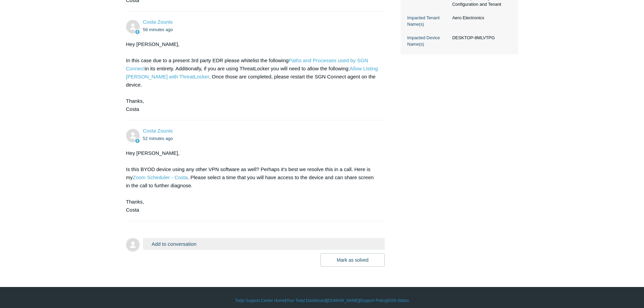 Image resolution: width=644 pixels, height=308 pixels. Describe the element at coordinates (480, 38) in the screenshot. I see `dd: DESKTOP-8MLVTPG` at that location.